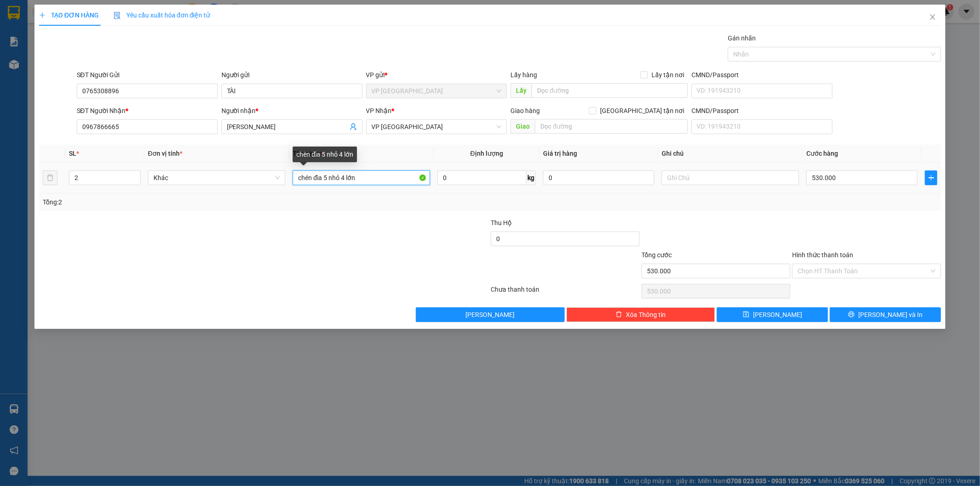 The image size is (980, 486). I want to click on button: Close, so click(933, 17).